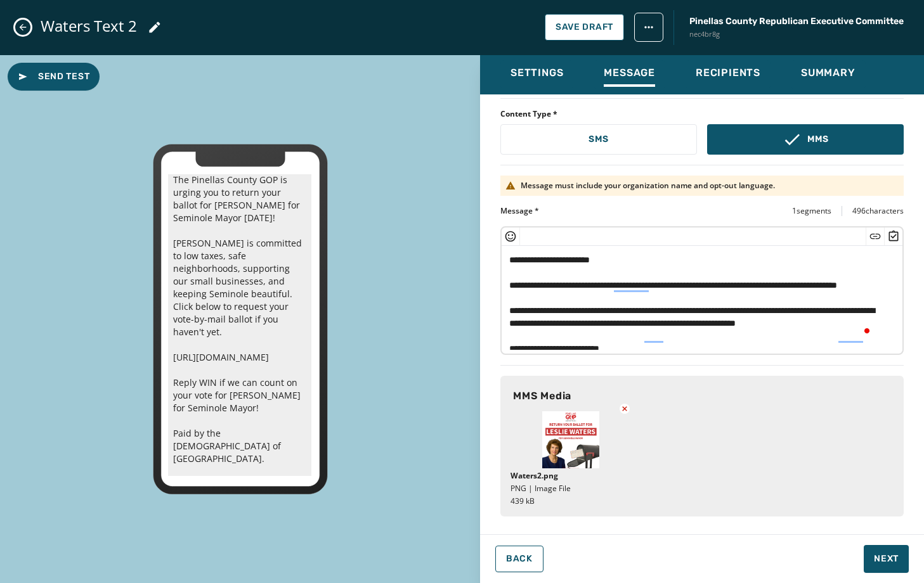  What do you see at coordinates (566, 501) in the screenshot?
I see `p: 439 kB` at bounding box center [566, 501].